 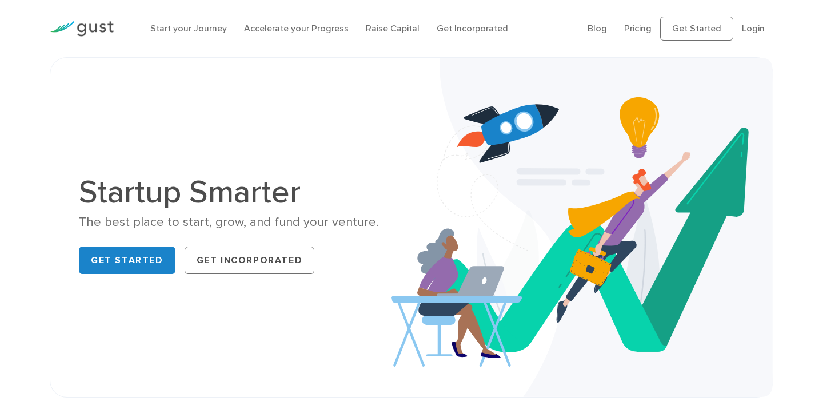 I want to click on h1: Startup Smarter, so click(x=241, y=192).